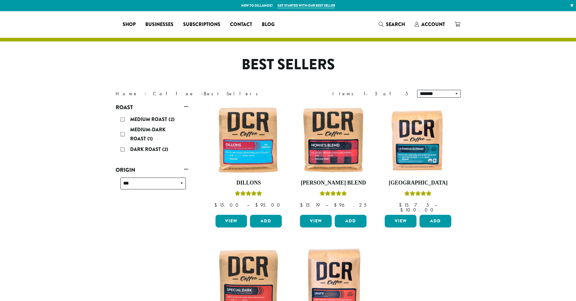 Image resolution: width=576 pixels, height=301 pixels. Describe the element at coordinates (202, 25) in the screenshot. I see `span: Subscriptions` at that location.